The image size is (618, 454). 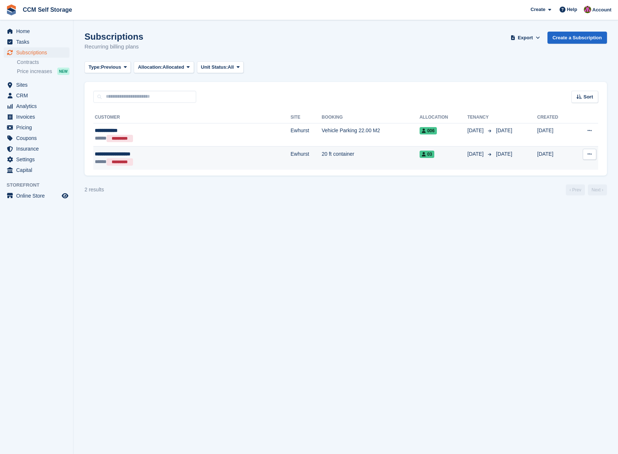 I want to click on nav: Page, so click(x=587, y=190).